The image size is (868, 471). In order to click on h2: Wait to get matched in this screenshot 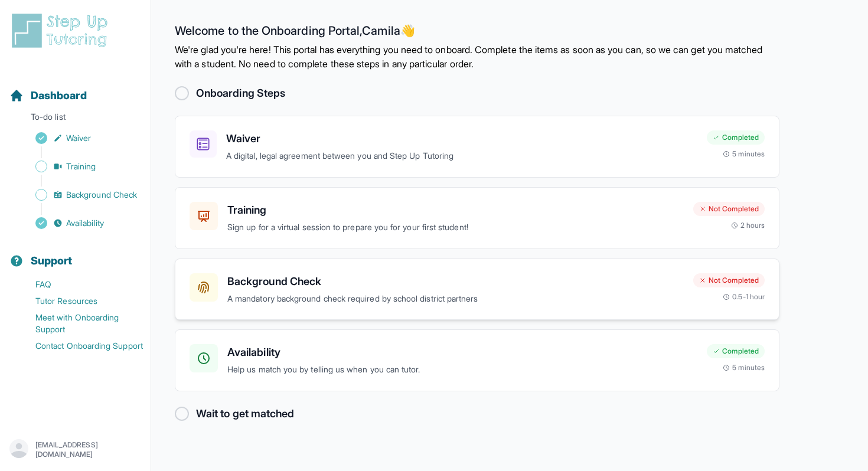, I will do `click(245, 414)`.